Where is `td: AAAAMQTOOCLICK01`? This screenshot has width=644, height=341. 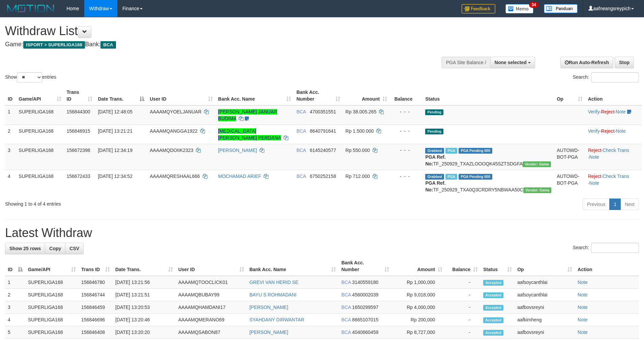 td: AAAAMQTOOCLICK01 is located at coordinates (211, 282).